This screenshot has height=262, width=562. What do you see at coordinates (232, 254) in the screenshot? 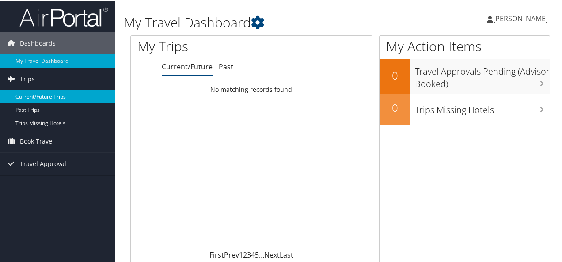
I see `a: Prev` at bounding box center [232, 254].